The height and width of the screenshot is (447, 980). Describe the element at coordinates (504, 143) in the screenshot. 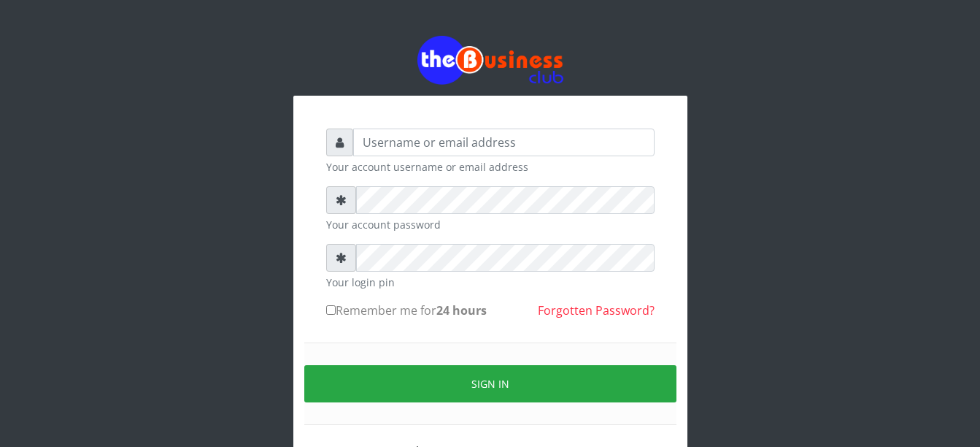

I see `input: Username or email address` at that location.